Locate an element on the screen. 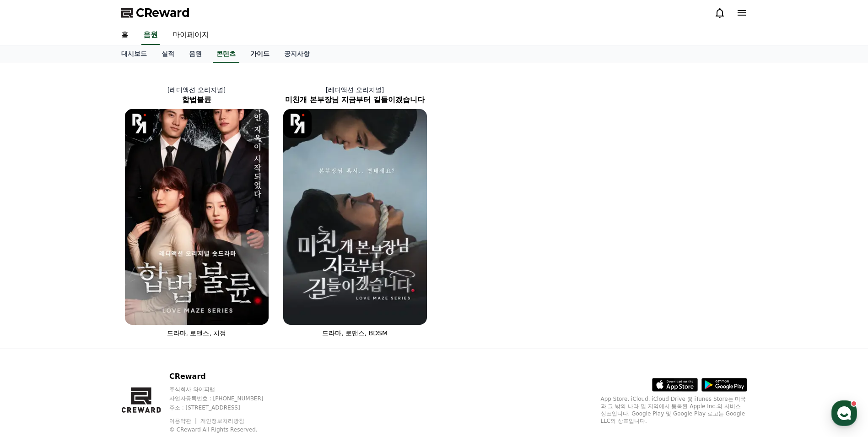 Image resolution: width=868 pixels, height=437 pixels. img: 미친개 본부장님 지금부터 길들이겠습니다 is located at coordinates (355, 217).